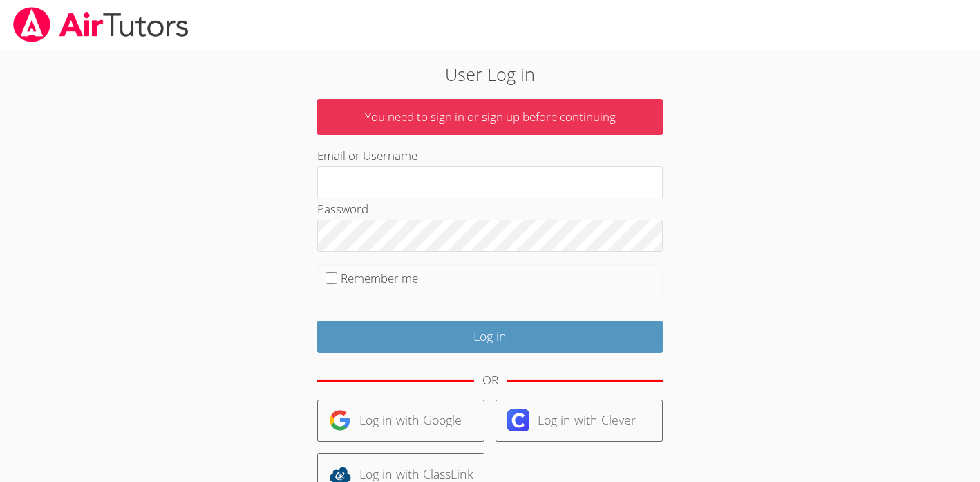 The height and width of the screenshot is (482, 980). What do you see at coordinates (367, 155) in the screenshot?
I see `label: Email or Username` at bounding box center [367, 155].